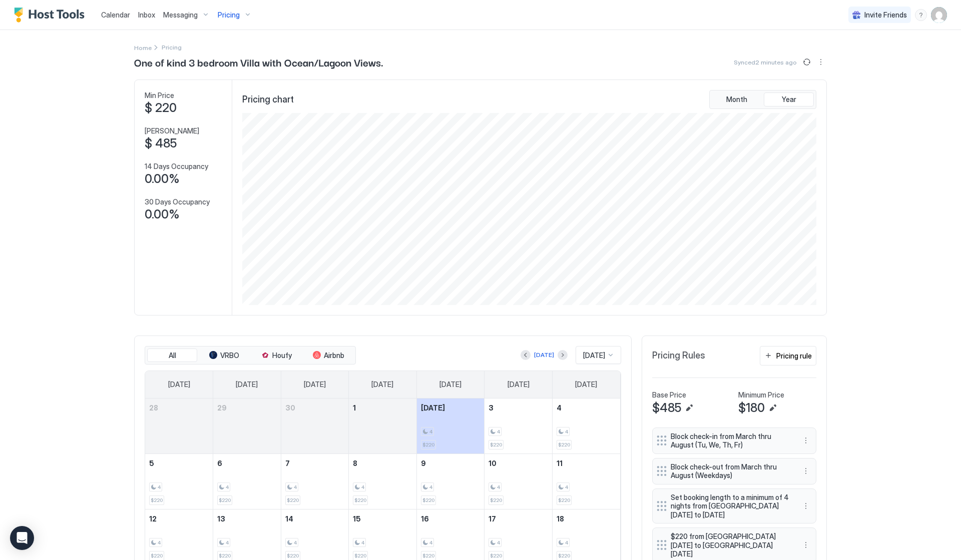  Describe the element at coordinates (939, 15) in the screenshot. I see `div: User profile` at that location.